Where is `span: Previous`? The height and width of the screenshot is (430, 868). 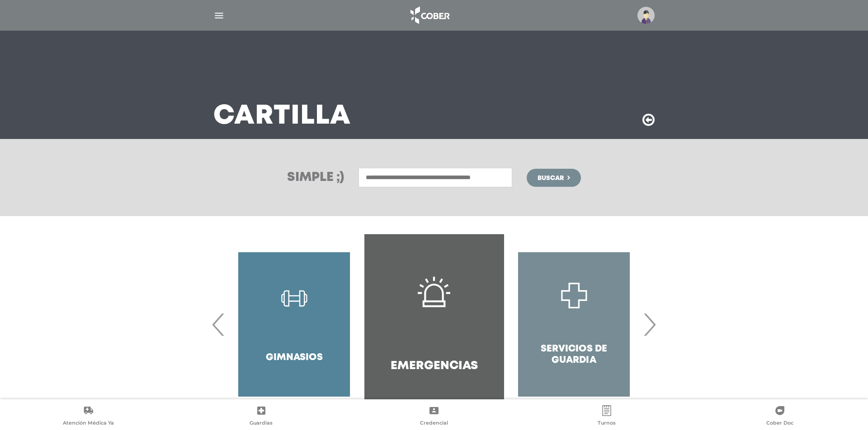 span: Previous is located at coordinates (218, 325).